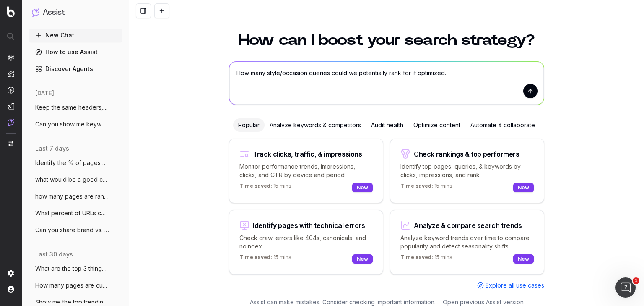 This screenshot has height=306, width=644. I want to click on div: Track clicks, traffic, & impressions, so click(307, 154).